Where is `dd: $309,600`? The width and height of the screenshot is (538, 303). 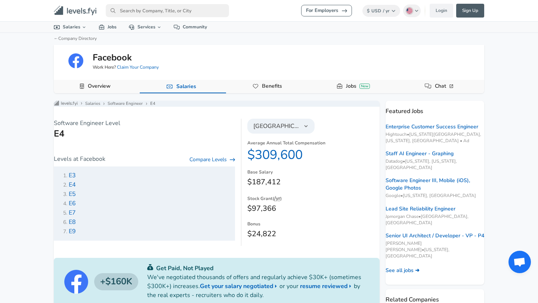 dd: $309,600 is located at coordinates (314, 155).